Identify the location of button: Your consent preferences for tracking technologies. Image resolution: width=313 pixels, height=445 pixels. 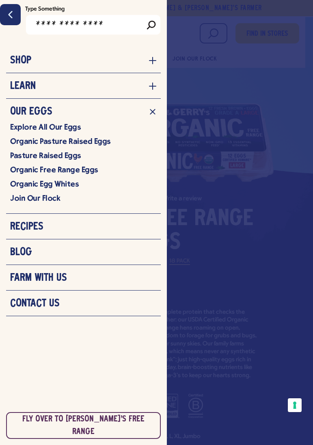
(295, 405).